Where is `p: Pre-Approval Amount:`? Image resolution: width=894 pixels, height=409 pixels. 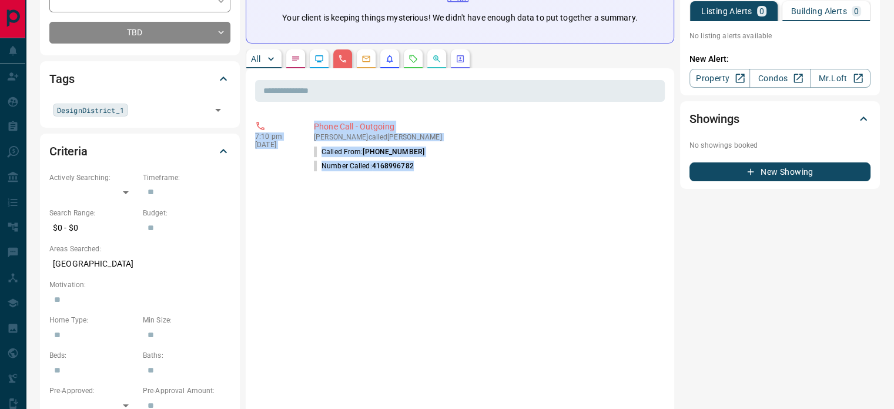
p: Pre-Approval Amount: is located at coordinates (186, 390).